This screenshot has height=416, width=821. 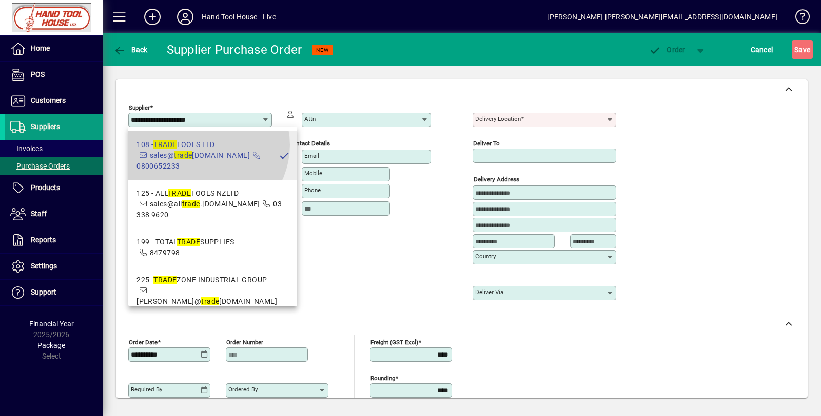 I want to click on a: Customers, so click(x=54, y=101).